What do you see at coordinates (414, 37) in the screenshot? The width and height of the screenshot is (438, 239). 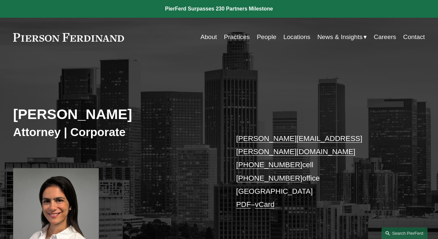 I see `a: Contact` at bounding box center [414, 37].